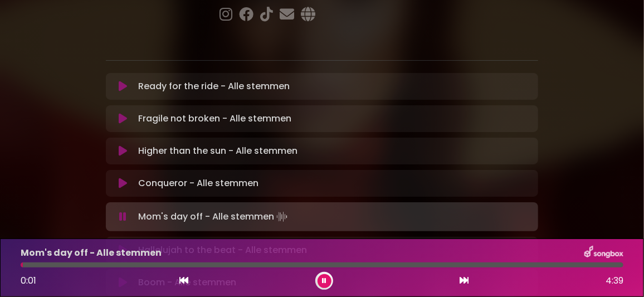 The width and height of the screenshot is (644, 297). What do you see at coordinates (214, 119) in the screenshot?
I see `p: Fragile not broken - Alle stemmen` at bounding box center [214, 119].